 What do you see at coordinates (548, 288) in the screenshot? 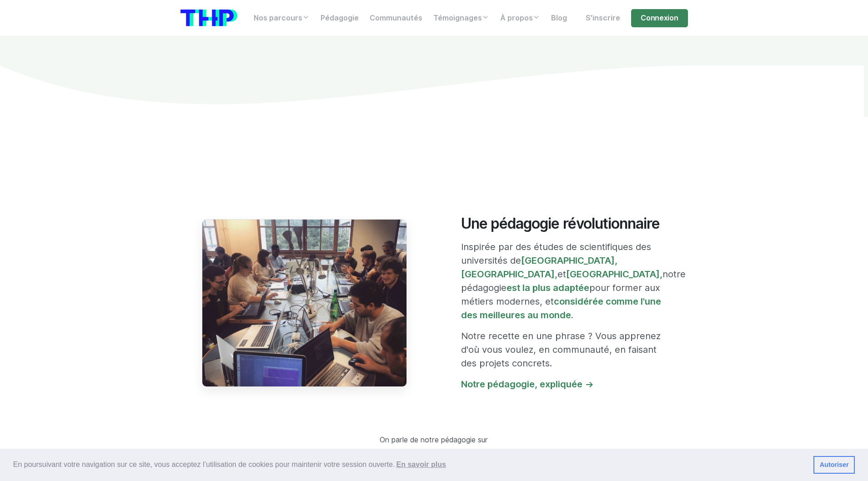
I see `a: est la plus adaptée` at bounding box center [548, 288].